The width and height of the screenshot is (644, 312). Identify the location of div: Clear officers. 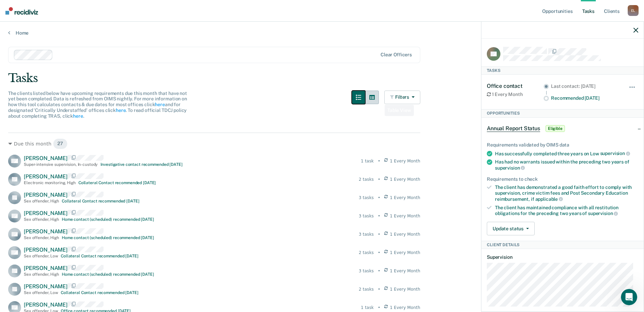
(396, 55).